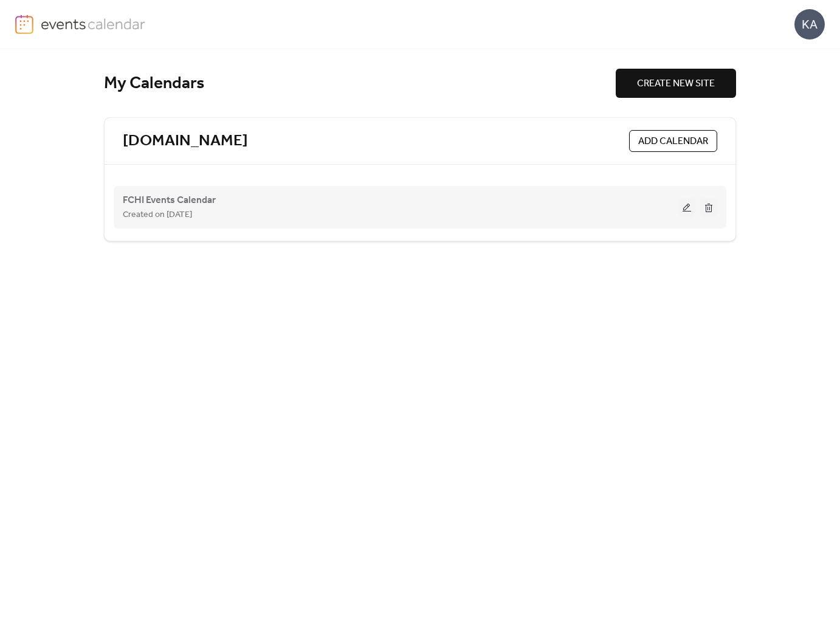 This screenshot has height=626, width=840. Describe the element at coordinates (169, 200) in the screenshot. I see `a: FCHI Events Calendar` at that location.